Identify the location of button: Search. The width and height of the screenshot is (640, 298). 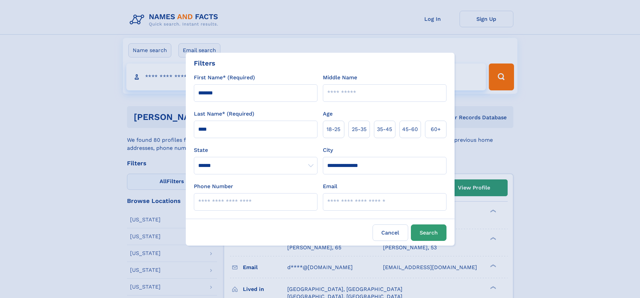
(429, 233).